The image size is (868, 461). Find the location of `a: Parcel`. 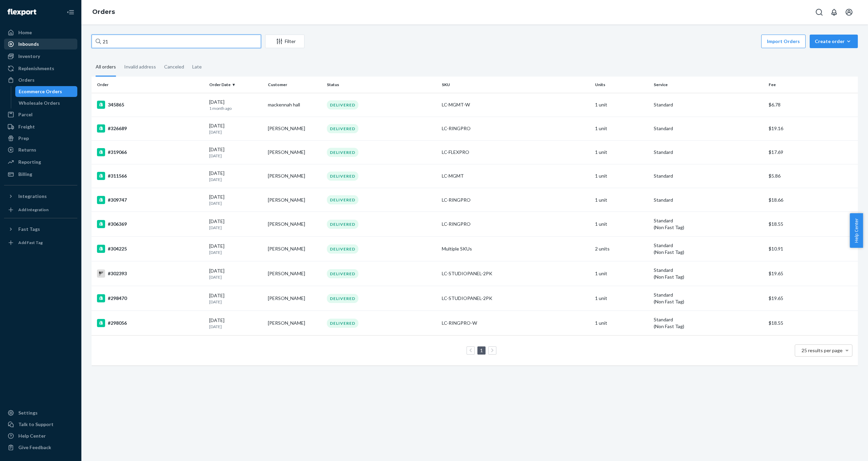

a: Parcel is located at coordinates (41, 115).